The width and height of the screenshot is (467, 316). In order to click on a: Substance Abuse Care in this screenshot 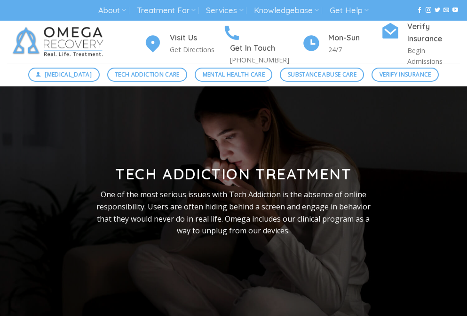, I will do `click(321, 75)`.